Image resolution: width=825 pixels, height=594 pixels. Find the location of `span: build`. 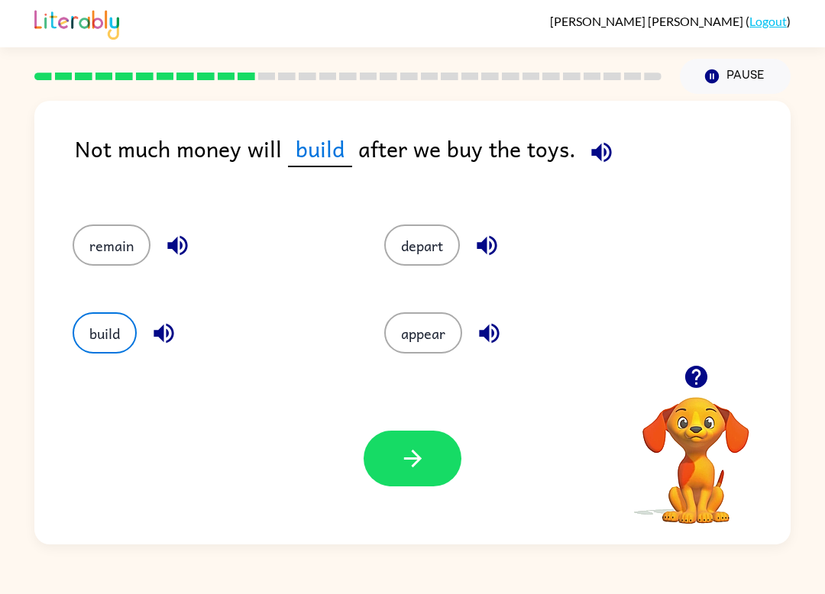

span: build is located at coordinates (320, 149).